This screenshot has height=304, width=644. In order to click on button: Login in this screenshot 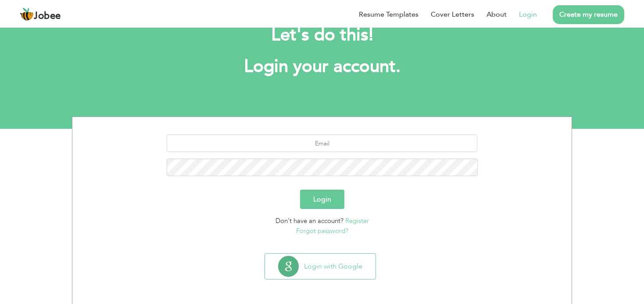, I will do `click(322, 199)`.